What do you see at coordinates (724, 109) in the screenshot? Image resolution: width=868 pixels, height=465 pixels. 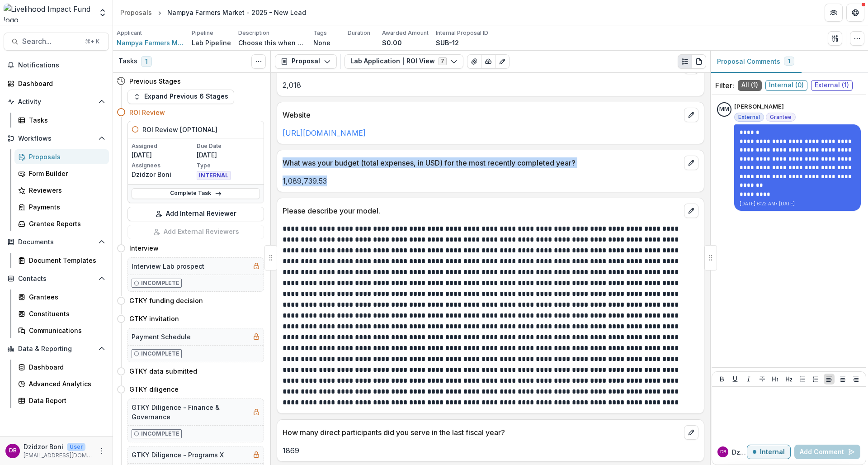 I see `div: Mark Matovu` at bounding box center [724, 109].